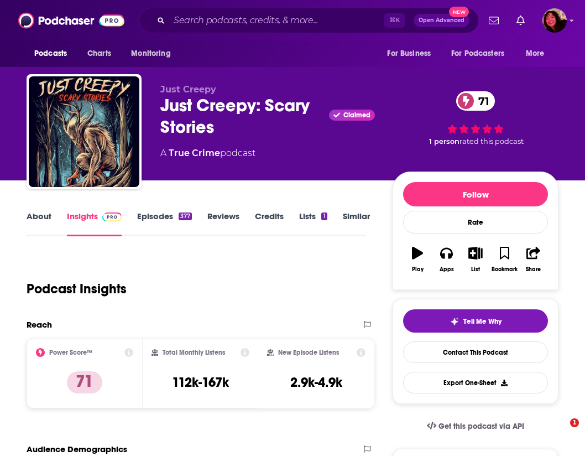 The height and width of the screenshot is (456, 585). I want to click on span: For Podcasters, so click(478, 54).